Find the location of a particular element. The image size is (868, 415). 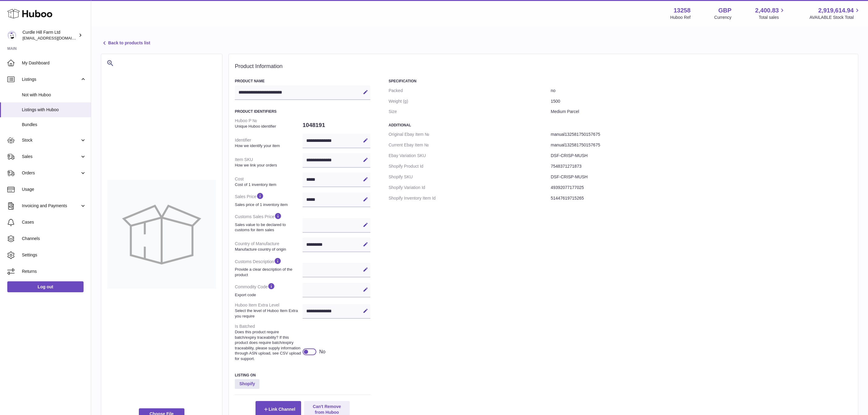

strong: Sales value to be declared to customs for item sales is located at coordinates (268, 227).